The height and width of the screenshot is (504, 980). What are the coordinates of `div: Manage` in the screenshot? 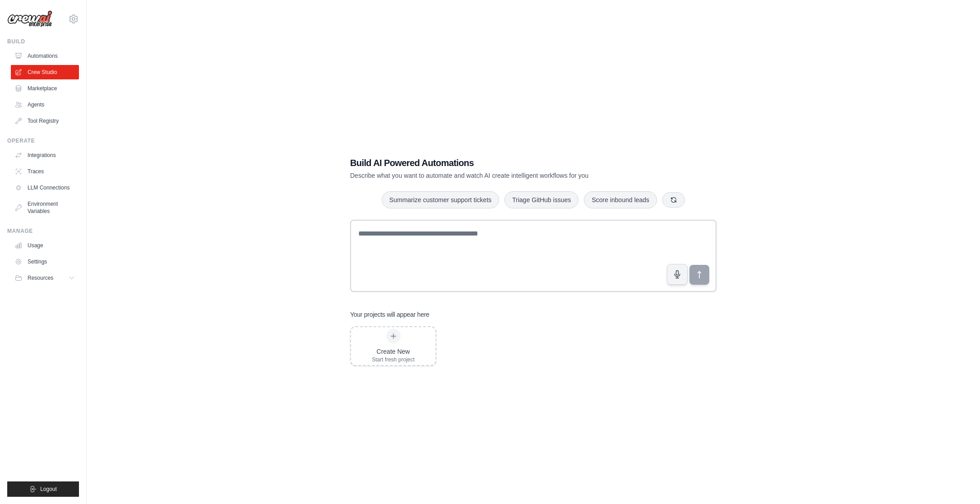 It's located at (43, 231).